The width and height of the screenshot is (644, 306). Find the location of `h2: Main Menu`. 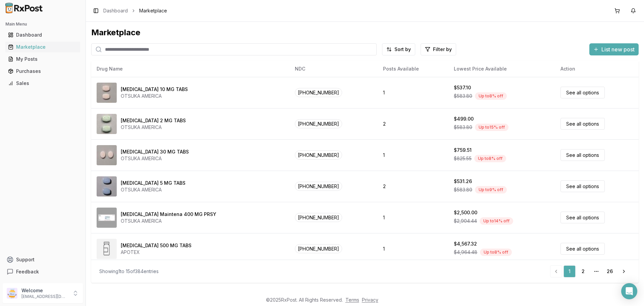

h2: Main Menu is located at coordinates (42, 24).